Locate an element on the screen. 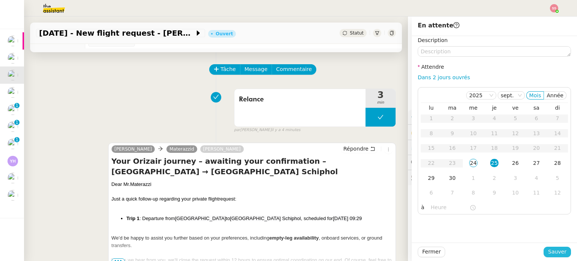  span: , onboard services, or ground transfers. is located at coordinates (247, 242).